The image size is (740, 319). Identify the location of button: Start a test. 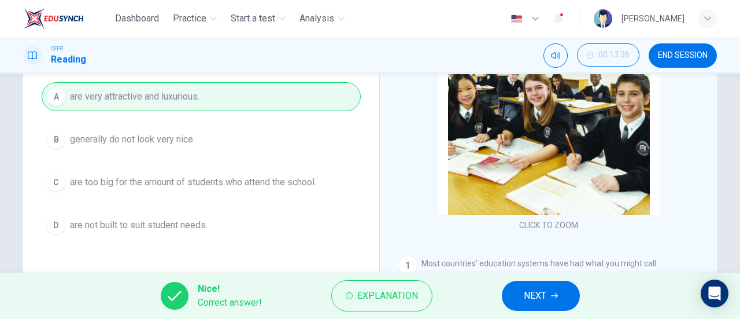
(258, 19).